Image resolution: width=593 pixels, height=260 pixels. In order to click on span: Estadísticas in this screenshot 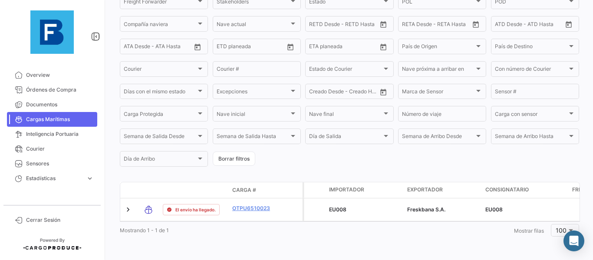, I will do `click(54, 179)`.